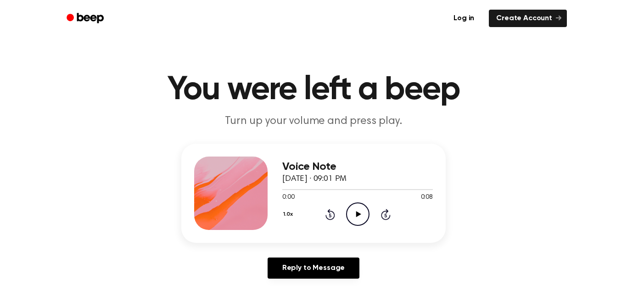  What do you see at coordinates (358, 167) in the screenshot?
I see `h3: Voice Note` at bounding box center [358, 167].